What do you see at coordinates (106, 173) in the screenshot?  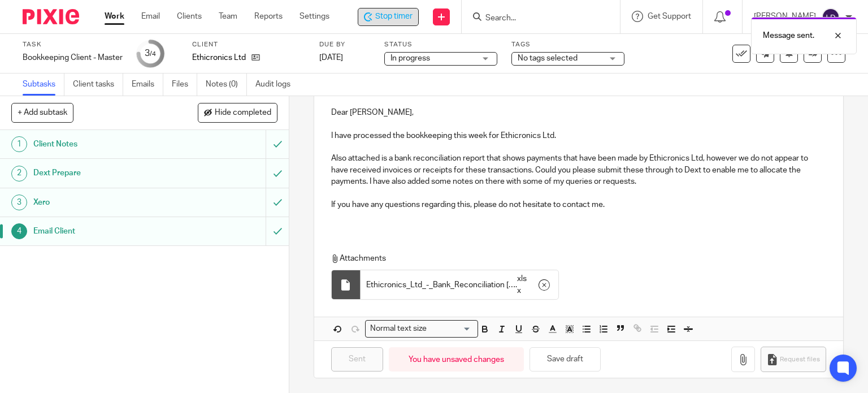 I see `h1: Dext Prepare` at bounding box center [106, 173].